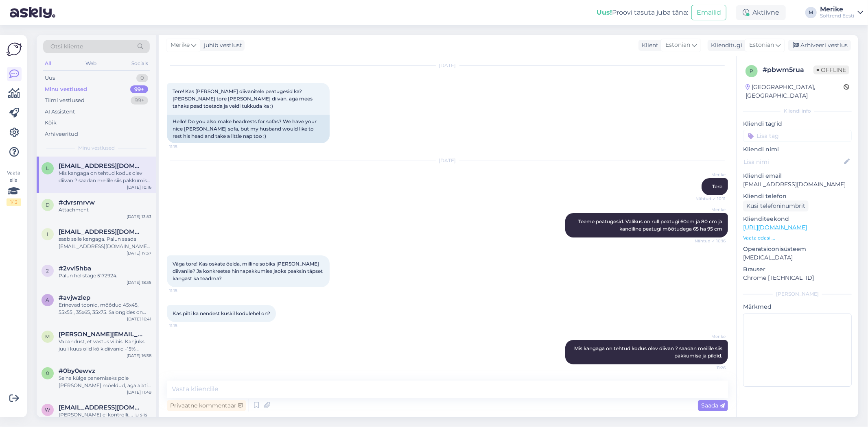 The image size is (868, 427). What do you see at coordinates (717, 187) in the screenshot?
I see `span: Tere` at bounding box center [717, 187].